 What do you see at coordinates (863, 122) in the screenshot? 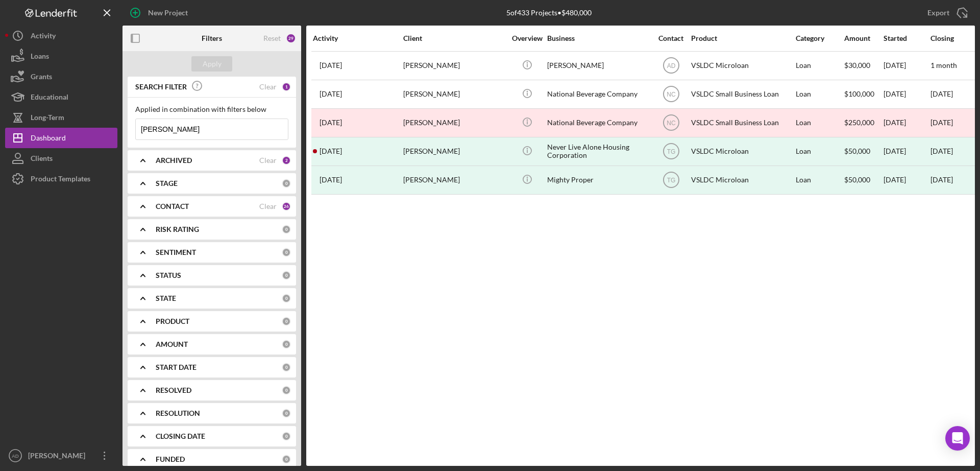
I see `div: $250,000` at bounding box center [863, 122].